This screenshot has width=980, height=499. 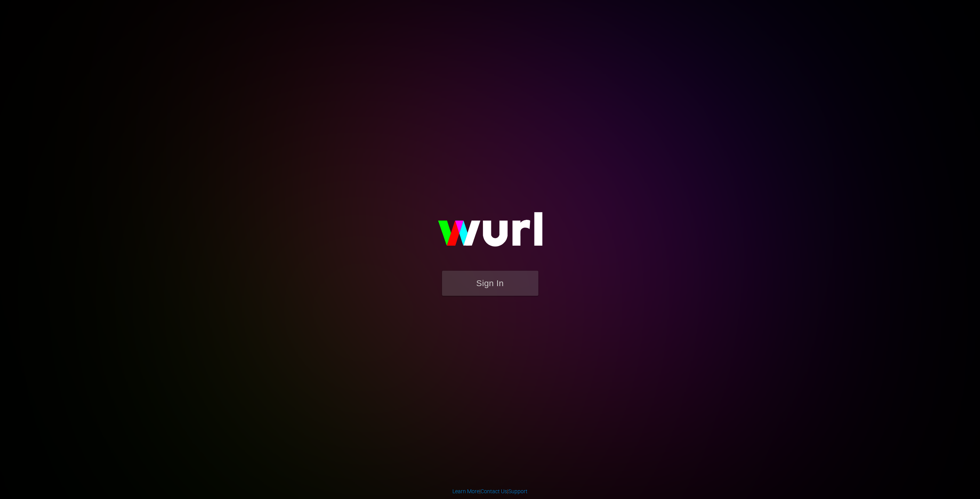 What do you see at coordinates (494, 491) in the screenshot?
I see `a: Contact Us` at bounding box center [494, 491].